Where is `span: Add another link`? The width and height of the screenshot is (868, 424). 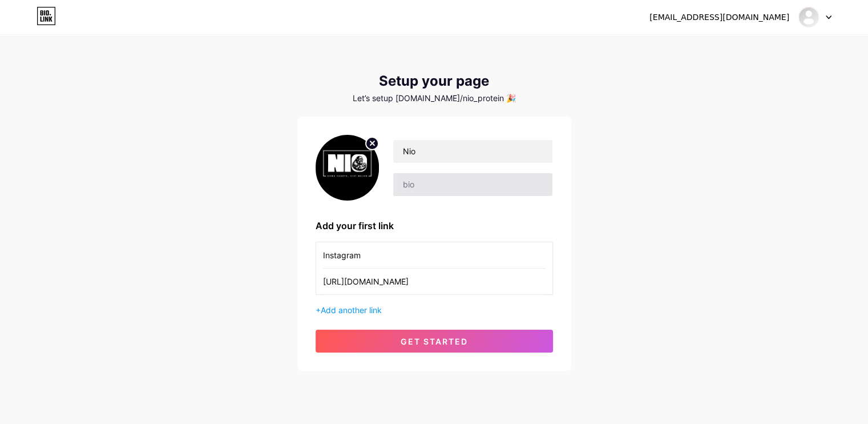
span: Add another link is located at coordinates (351, 310).